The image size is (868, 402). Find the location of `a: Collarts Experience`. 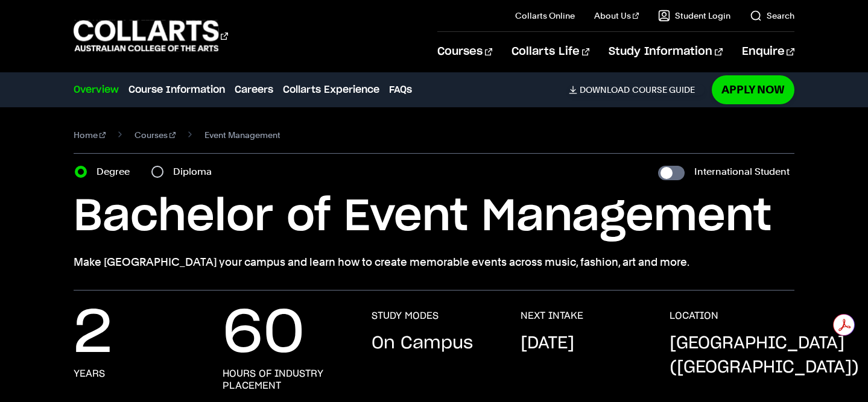

a: Collarts Experience is located at coordinates (331, 90).